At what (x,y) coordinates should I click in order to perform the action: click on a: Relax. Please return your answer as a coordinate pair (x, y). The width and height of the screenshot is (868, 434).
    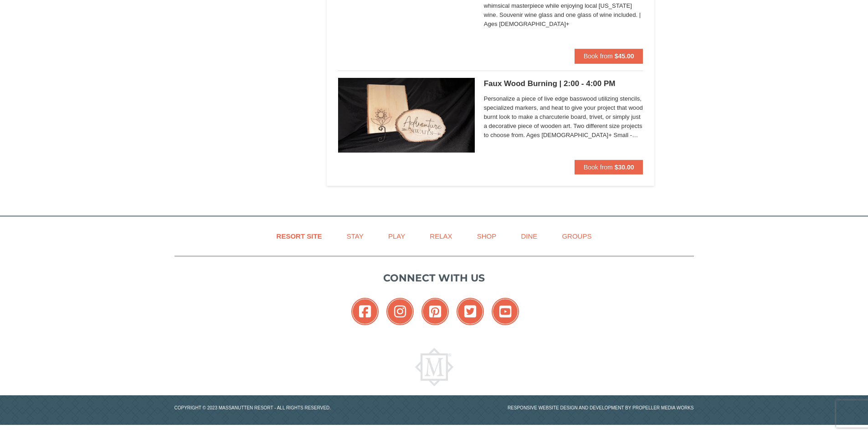
    Looking at the image, I should click on (441, 236).